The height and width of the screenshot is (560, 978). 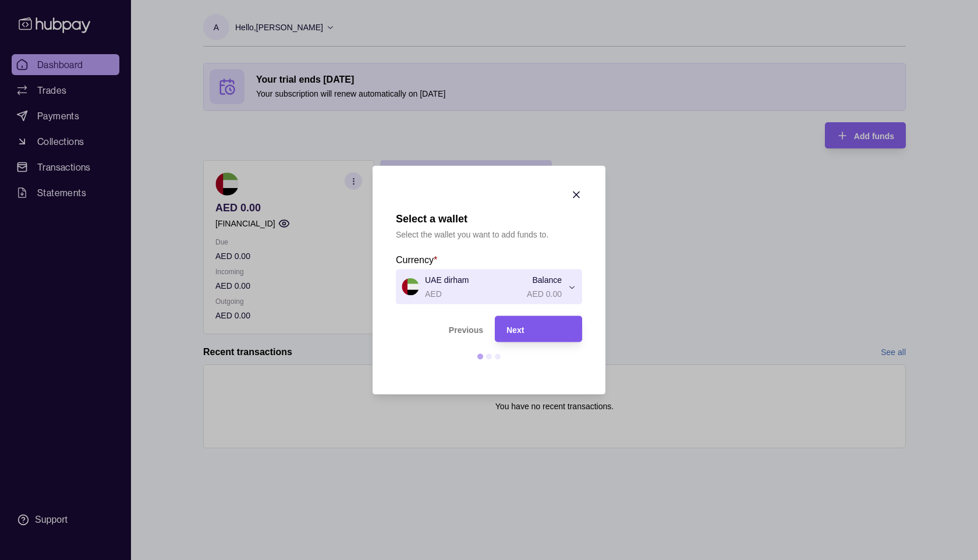 What do you see at coordinates (472, 235) in the screenshot?
I see `p: Select the wallet you want to add funds to.` at bounding box center [472, 235].